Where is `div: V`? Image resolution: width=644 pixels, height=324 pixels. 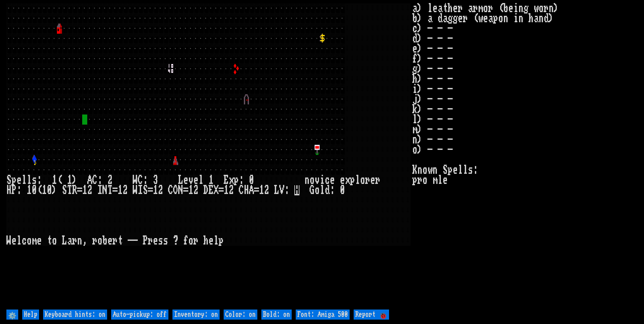 div: V is located at coordinates (282, 190).